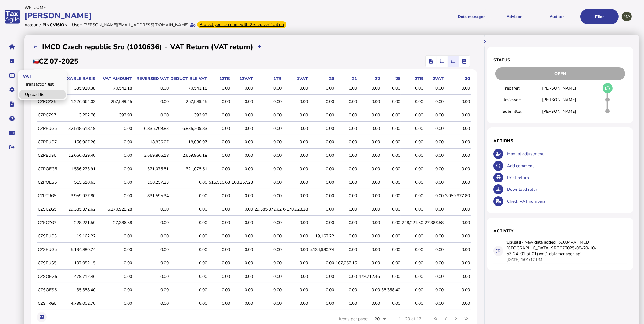  What do you see at coordinates (48, 236) in the screenshot?
I see `td: CZSEUG3` at bounding box center [48, 236].